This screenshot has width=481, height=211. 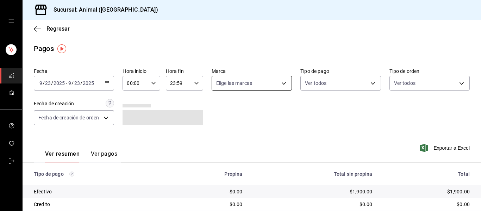 I want to click on label: Hora fin, so click(x=185, y=71).